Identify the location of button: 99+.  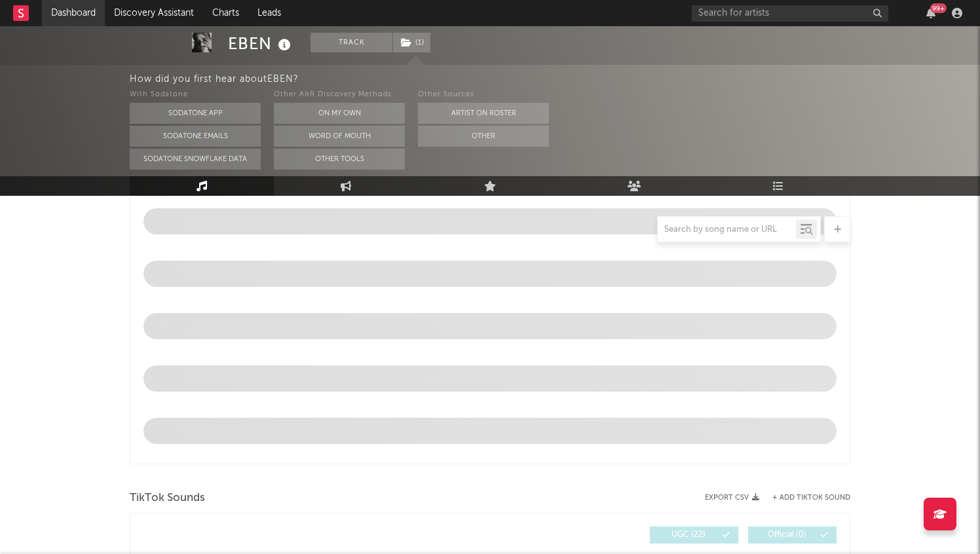
(931, 13).